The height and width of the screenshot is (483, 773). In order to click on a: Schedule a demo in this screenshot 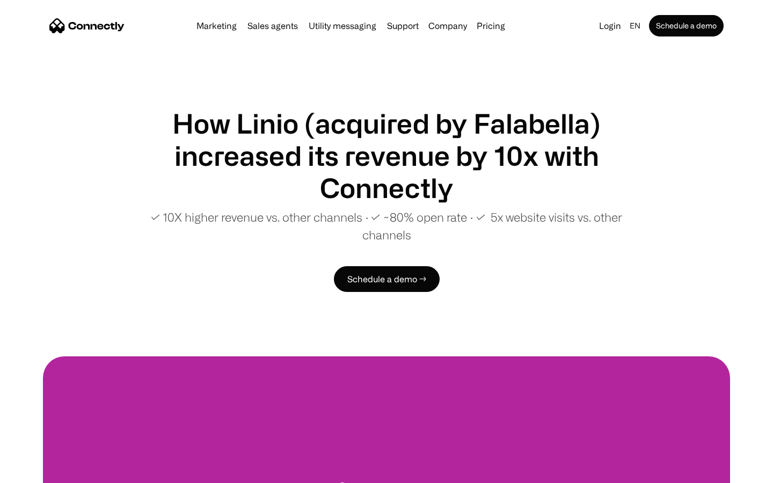, I will do `click(686, 26)`.